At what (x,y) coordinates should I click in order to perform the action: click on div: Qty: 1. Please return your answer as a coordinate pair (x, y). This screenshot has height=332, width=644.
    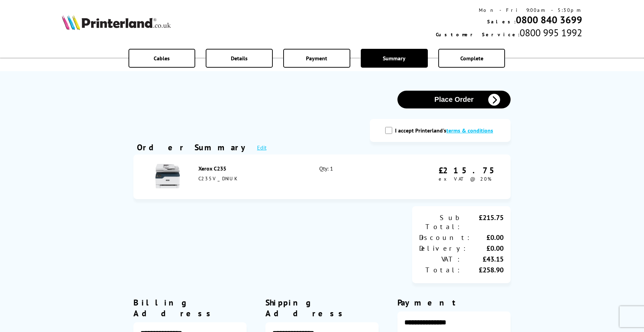
    Looking at the image, I should click on (355, 177).